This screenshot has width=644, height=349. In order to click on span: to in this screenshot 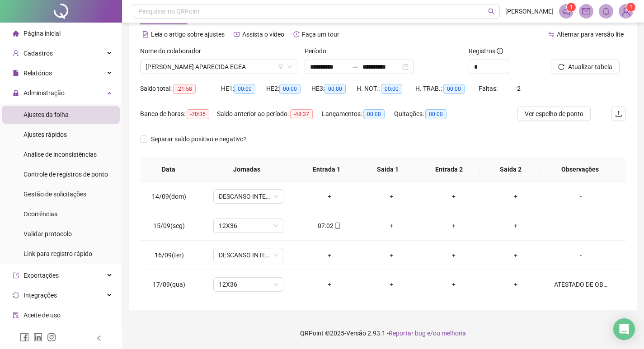, I will do `click(355, 67)`.